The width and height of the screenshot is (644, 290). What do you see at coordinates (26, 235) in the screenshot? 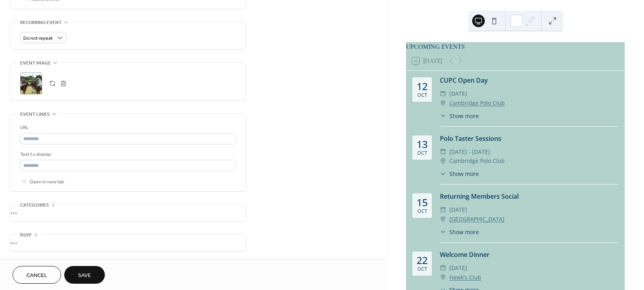
I see `span: RSVP` at bounding box center [26, 235].